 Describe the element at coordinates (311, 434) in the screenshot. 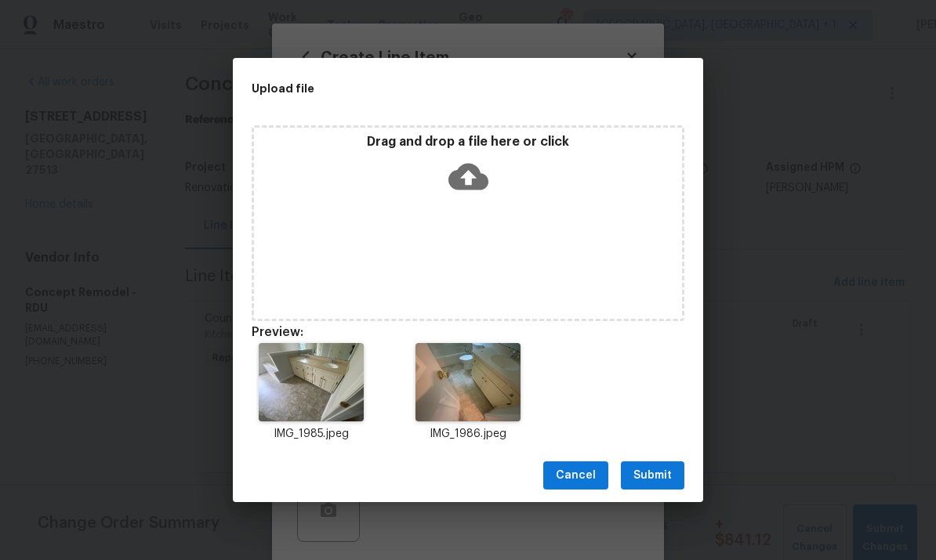

I see `p: IMG_1985.jpeg` at that location.